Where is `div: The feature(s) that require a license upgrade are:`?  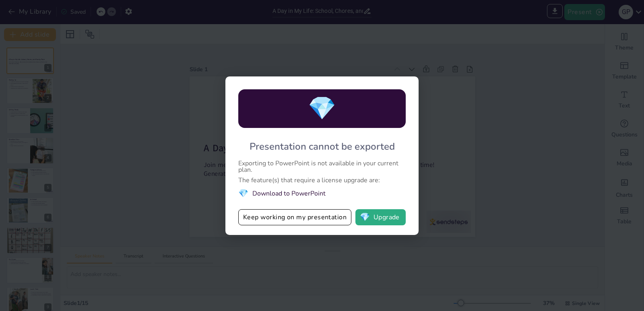 div: The feature(s) that require a license upgrade are: is located at coordinates (322, 180).